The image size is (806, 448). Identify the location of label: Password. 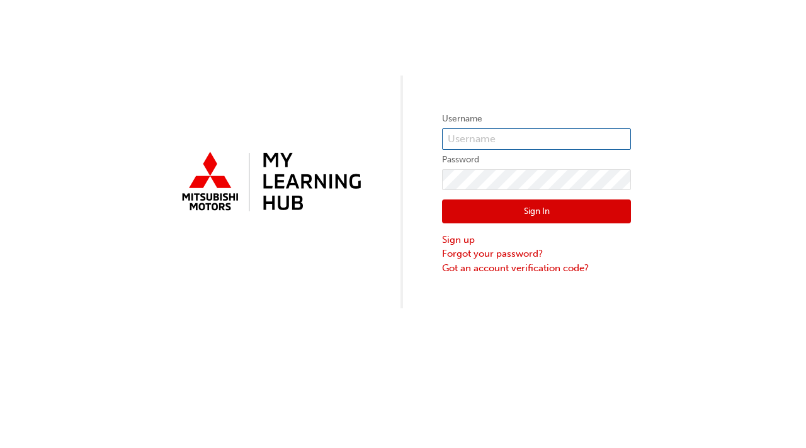
(536, 160).